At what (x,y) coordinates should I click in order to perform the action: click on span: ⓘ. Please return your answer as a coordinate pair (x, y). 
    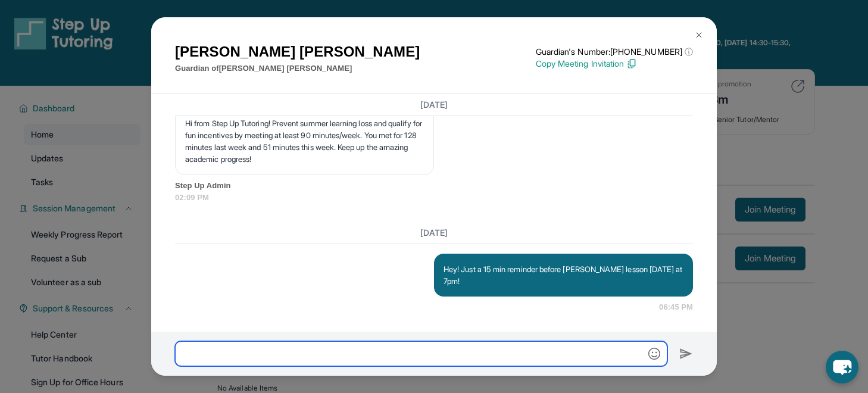
    Looking at the image, I should click on (689, 52).